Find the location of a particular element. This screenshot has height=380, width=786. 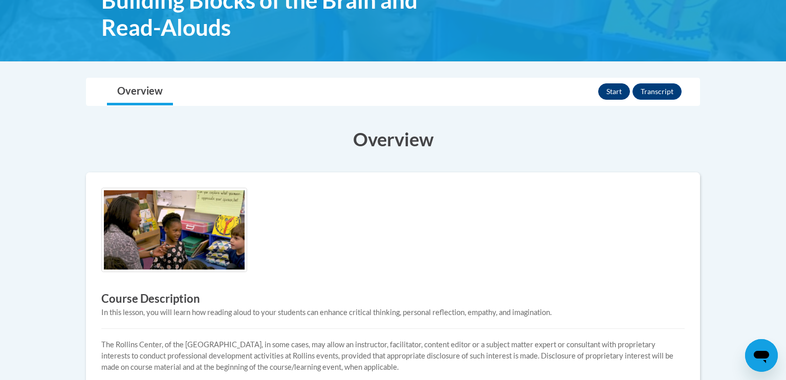

h3: Course Description is located at coordinates (393, 299).